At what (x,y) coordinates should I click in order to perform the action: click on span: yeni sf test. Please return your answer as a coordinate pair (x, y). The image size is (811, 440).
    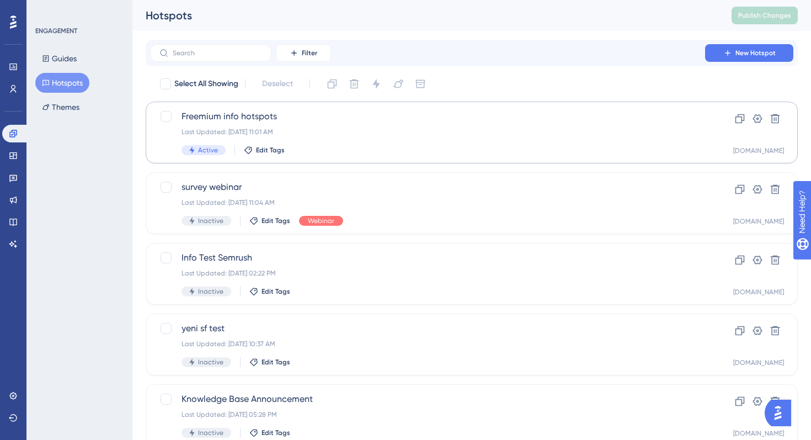
    Looking at the image, I should click on (428, 328).